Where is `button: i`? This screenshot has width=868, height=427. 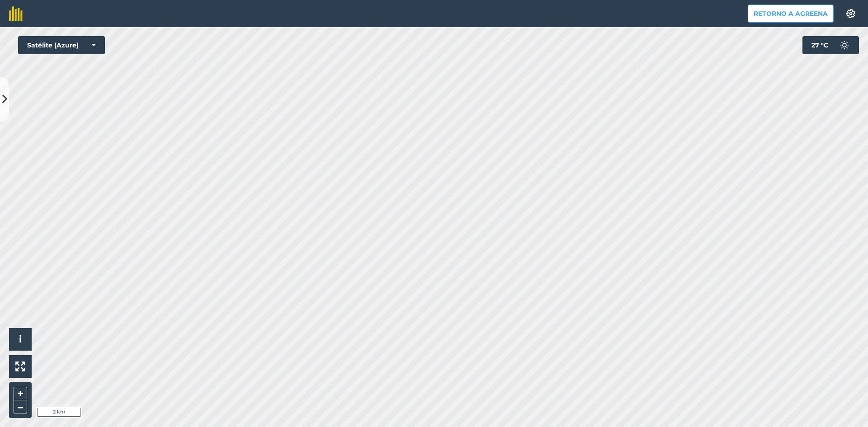
button: i is located at coordinates (20, 339).